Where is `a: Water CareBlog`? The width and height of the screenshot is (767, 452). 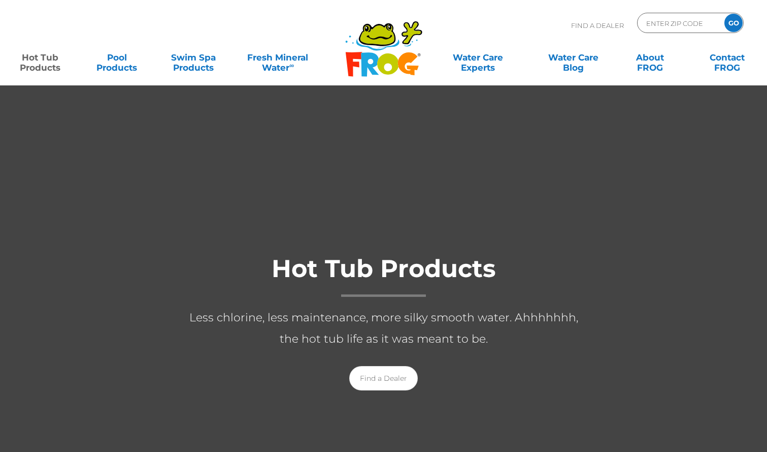 a: Water CareBlog is located at coordinates (574, 57).